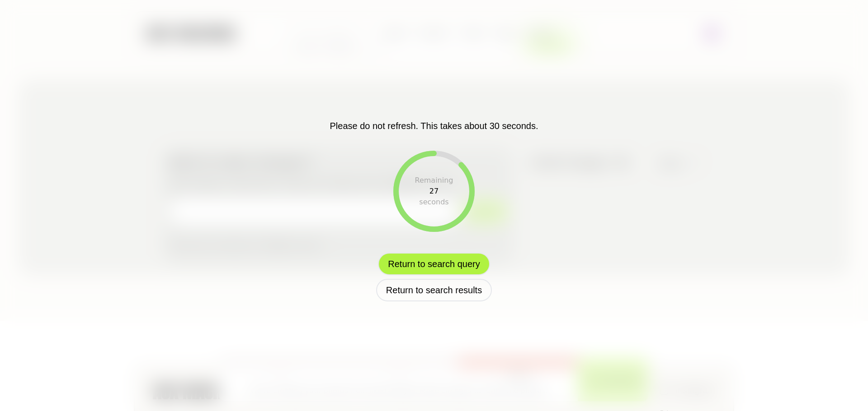 The height and width of the screenshot is (411, 868). Describe the element at coordinates (434, 180) in the screenshot. I see `div: Remaining` at that location.